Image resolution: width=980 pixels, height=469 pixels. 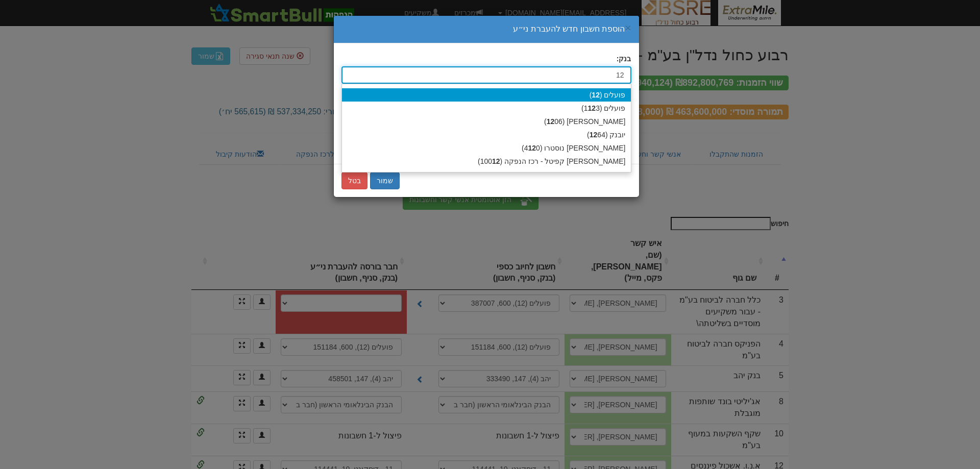 I want to click on div: פועלים (1 3), so click(x=486, y=108).